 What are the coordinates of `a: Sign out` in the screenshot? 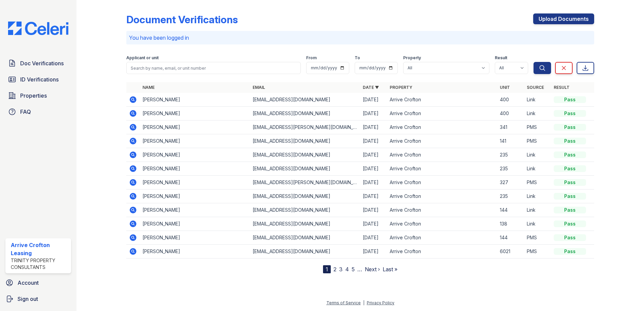 It's located at (38, 299).